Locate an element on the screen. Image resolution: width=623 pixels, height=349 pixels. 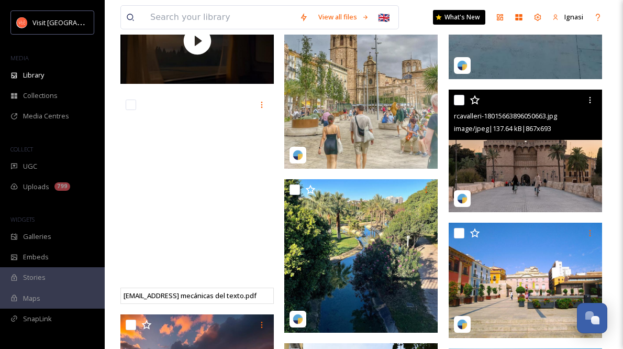
span: Collections is located at coordinates (40, 95).